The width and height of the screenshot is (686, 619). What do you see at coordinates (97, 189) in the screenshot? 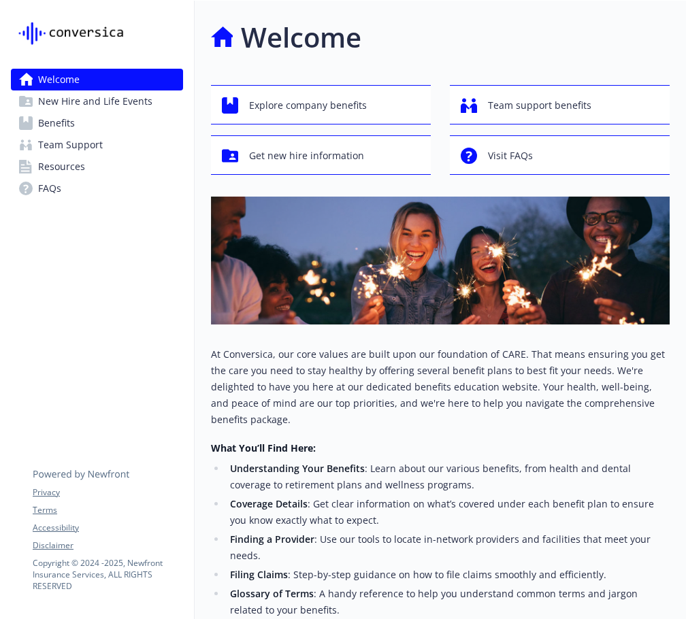
I see `a: FAQs` at bounding box center [97, 189].